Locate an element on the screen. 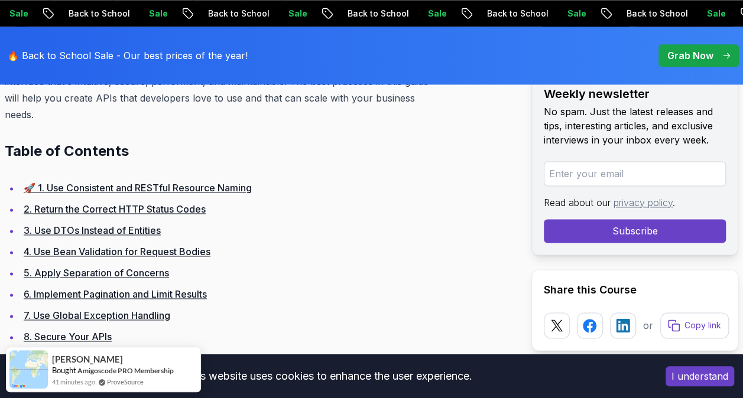  p: Read about our . is located at coordinates (635, 203).